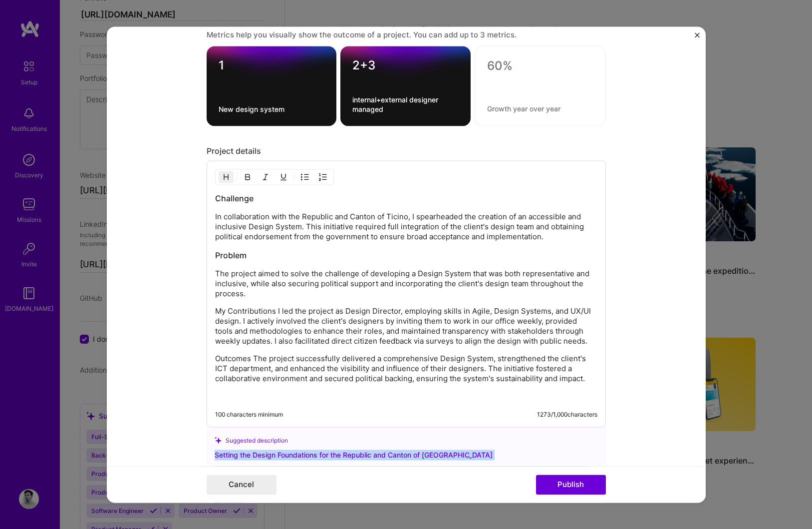  I want to click on i: icon SuggestedTeams, so click(218, 441).